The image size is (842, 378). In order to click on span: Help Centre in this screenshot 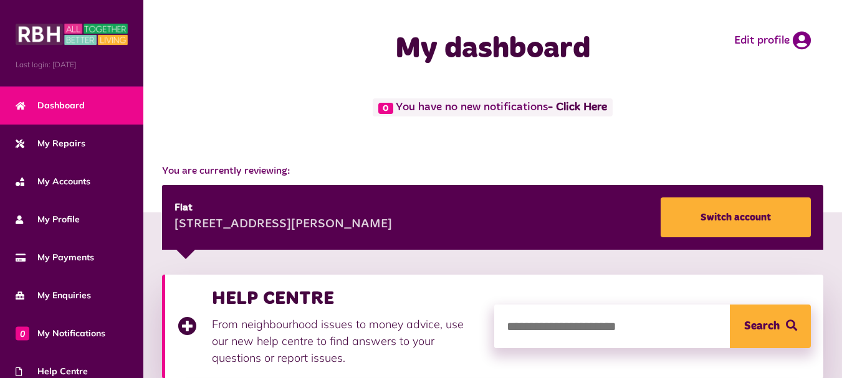, I will do `click(52, 371)`.